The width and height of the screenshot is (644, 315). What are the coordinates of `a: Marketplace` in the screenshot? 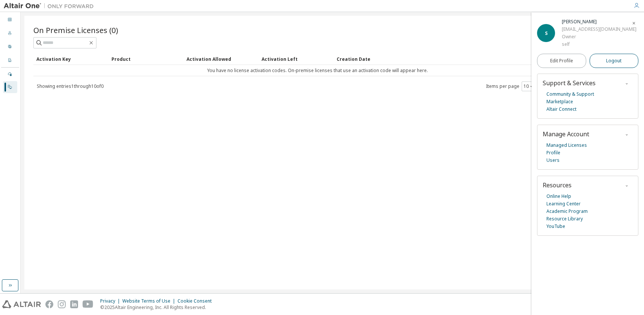 It's located at (560, 102).